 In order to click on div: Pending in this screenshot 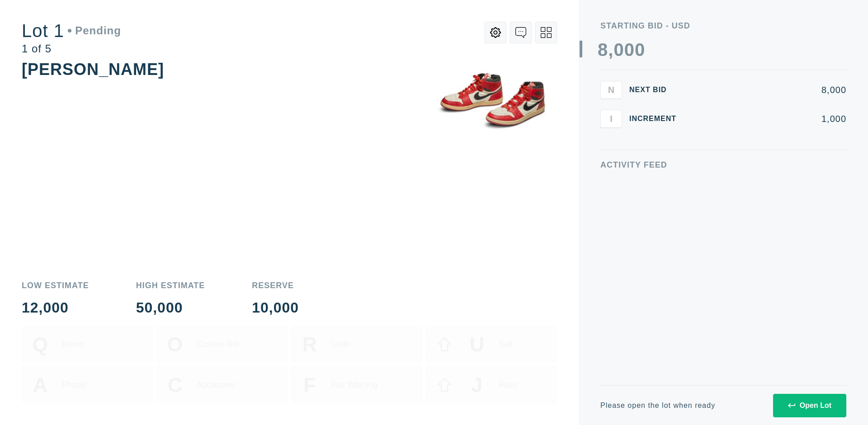, I will do `click(94, 31)`.